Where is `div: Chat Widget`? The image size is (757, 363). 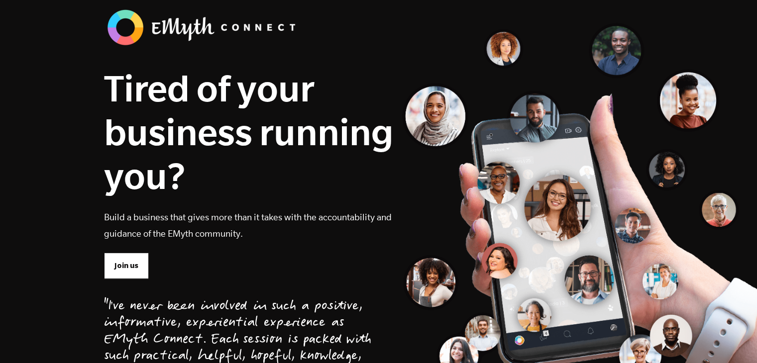 div: Chat Widget is located at coordinates (732, 339).